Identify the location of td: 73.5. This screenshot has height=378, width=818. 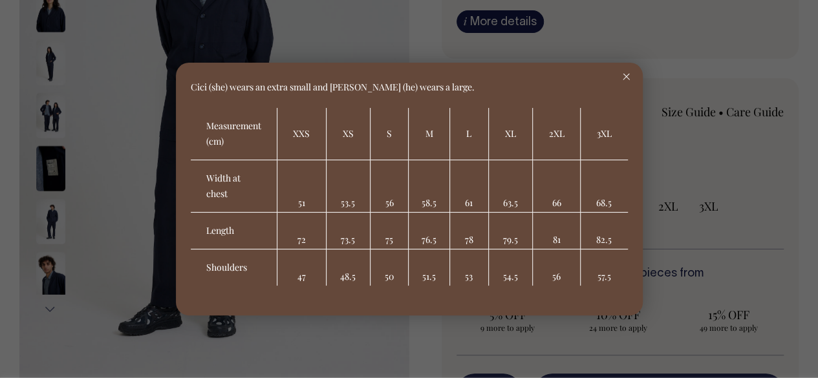
(349, 231).